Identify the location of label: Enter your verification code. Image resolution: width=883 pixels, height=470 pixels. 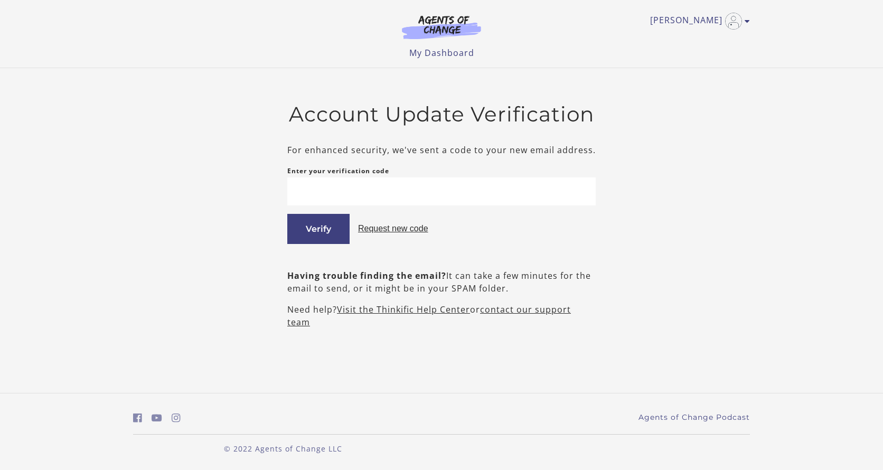
(338, 171).